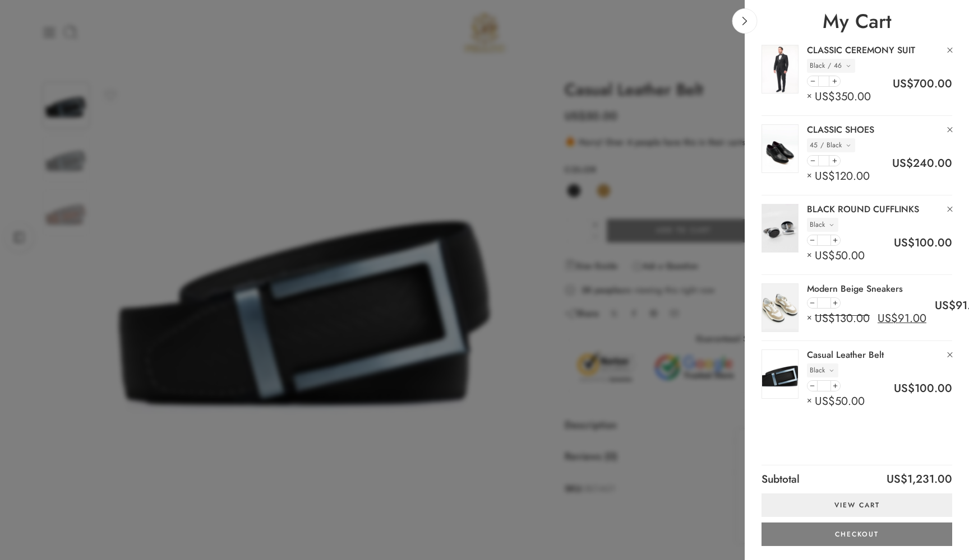 The height and width of the screenshot is (560, 969). What do you see at coordinates (863, 209) in the screenshot?
I see `a: BLACK ROUND CUFFLINKS` at bounding box center [863, 209].